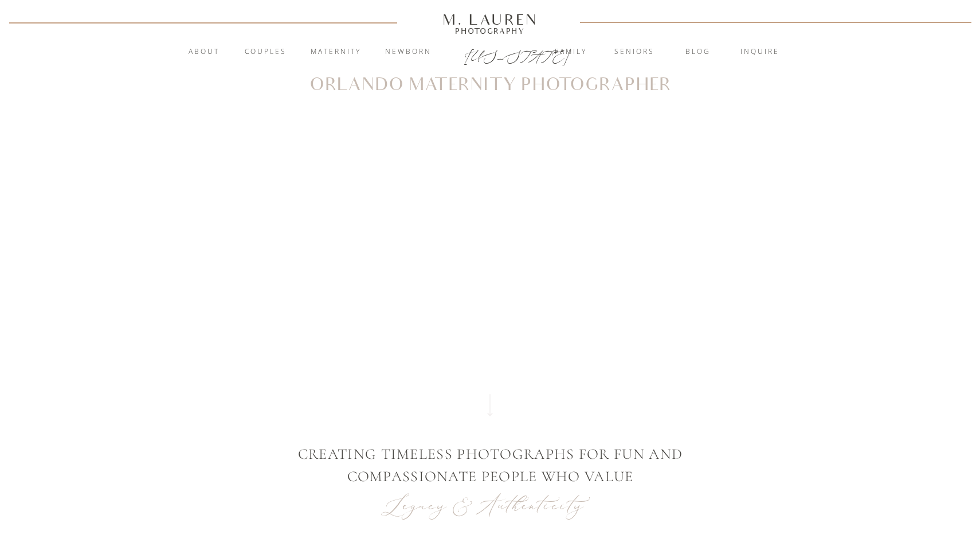 The width and height of the screenshot is (980, 554). What do you see at coordinates (490, 31) in the screenshot?
I see `div: Photography` at bounding box center [490, 31].